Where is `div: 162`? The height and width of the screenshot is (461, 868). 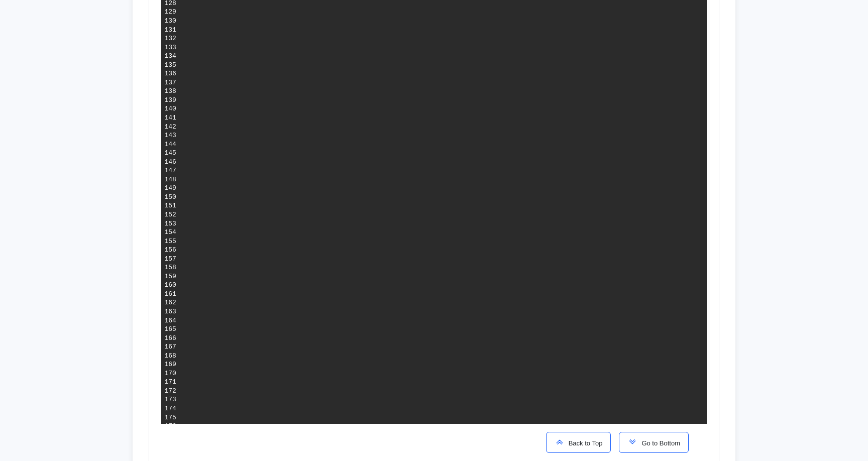
div: 162 is located at coordinates (172, 303).